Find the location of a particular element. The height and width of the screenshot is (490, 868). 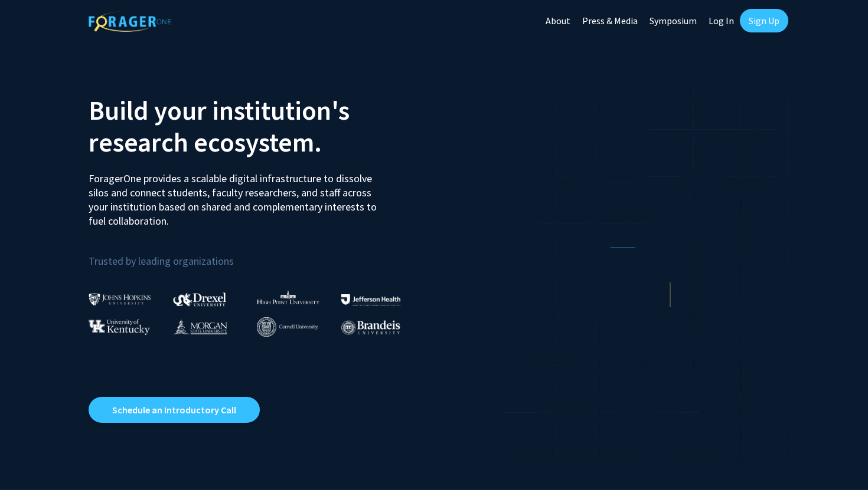

img: Brandeis University is located at coordinates (371, 328).